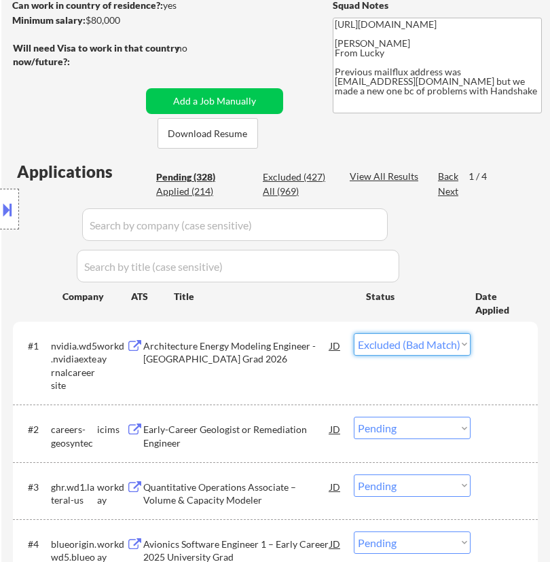 This screenshot has width=550, height=562. Describe the element at coordinates (484, 177) in the screenshot. I see `div: 1 / 4` at that location.